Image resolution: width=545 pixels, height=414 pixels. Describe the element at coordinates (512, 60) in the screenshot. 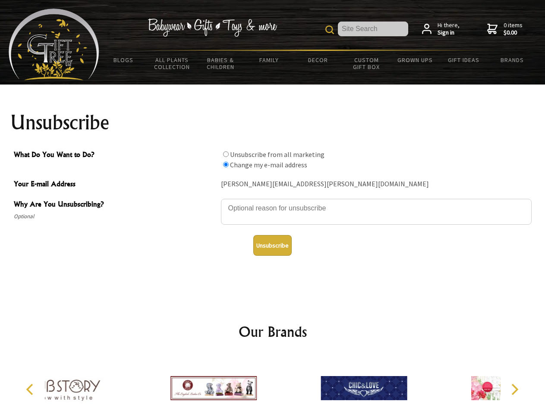

I see `a: Brands` at that location.